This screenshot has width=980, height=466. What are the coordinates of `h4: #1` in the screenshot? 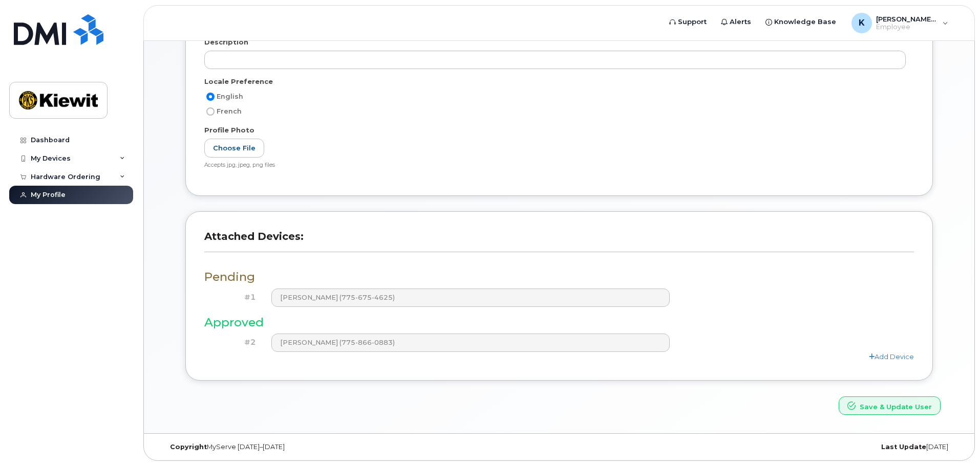 It's located at (234, 297).